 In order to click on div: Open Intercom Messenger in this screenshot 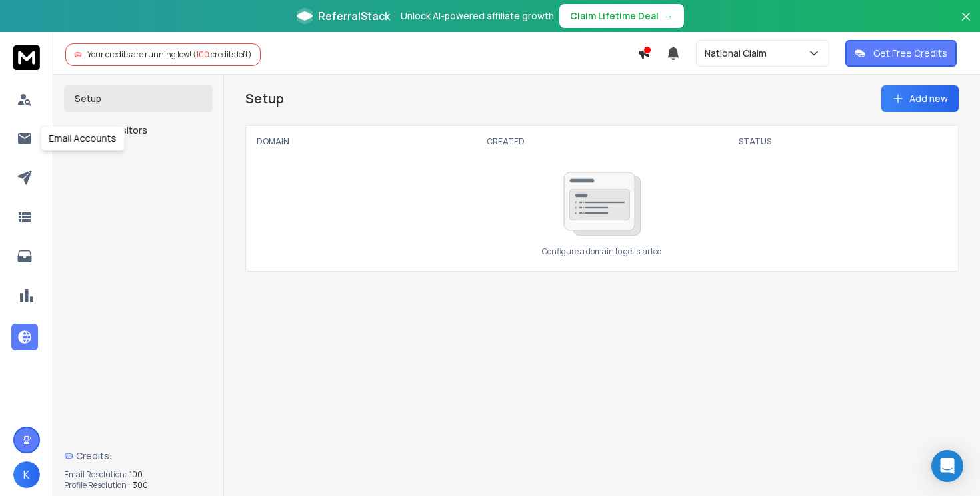, I will do `click(948, 466)`.